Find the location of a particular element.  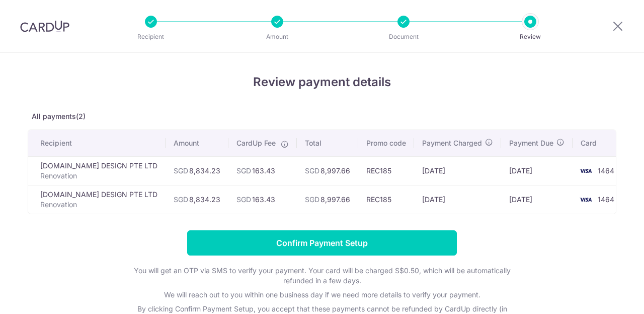

p: Review is located at coordinates (531, 37).